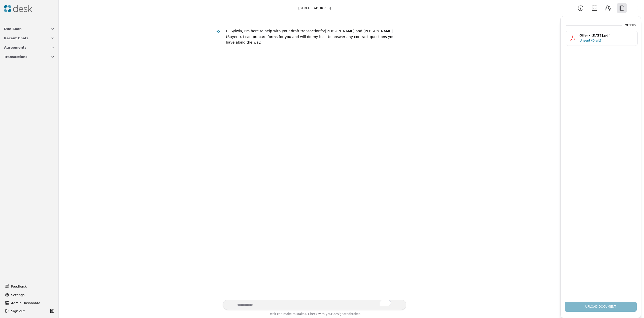  What do you see at coordinates (32, 303) in the screenshot?
I see `span: Admin Dashboard` at bounding box center [32, 303].